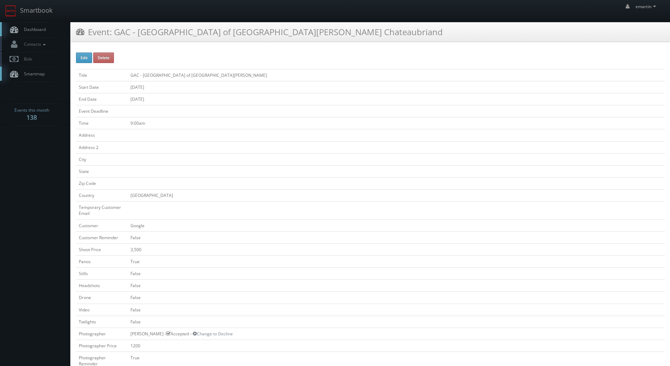 The image size is (670, 366). I want to click on td: 1200, so click(396, 345).